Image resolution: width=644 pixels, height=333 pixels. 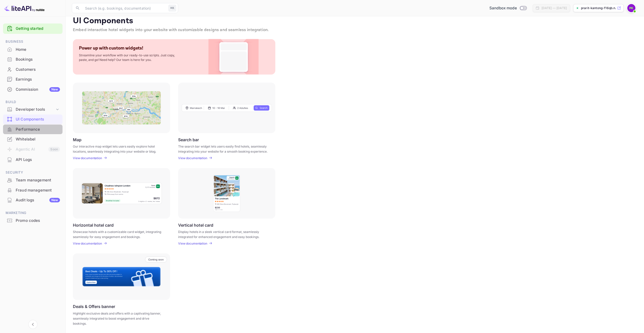 I want to click on img: Horizontal hotel card Frame, so click(x=122, y=193).